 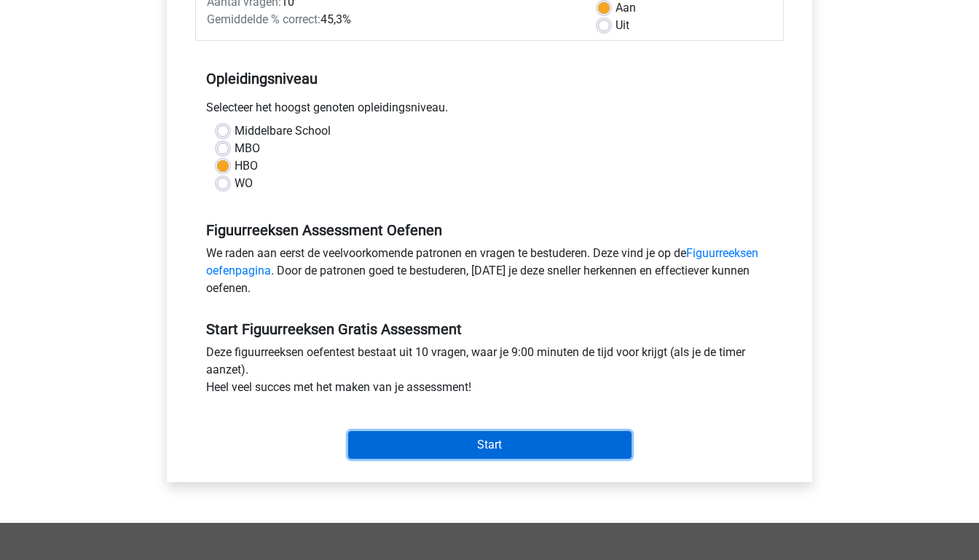 What do you see at coordinates (490, 230) in the screenshot?
I see `h5: Figuurreeksen Assessment Oefenen` at bounding box center [490, 230].